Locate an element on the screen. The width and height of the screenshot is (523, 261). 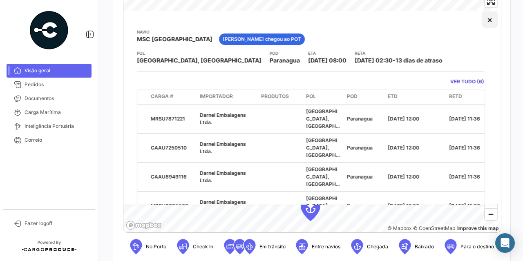
datatable-header-cell: RETD is located at coordinates (476, 97).